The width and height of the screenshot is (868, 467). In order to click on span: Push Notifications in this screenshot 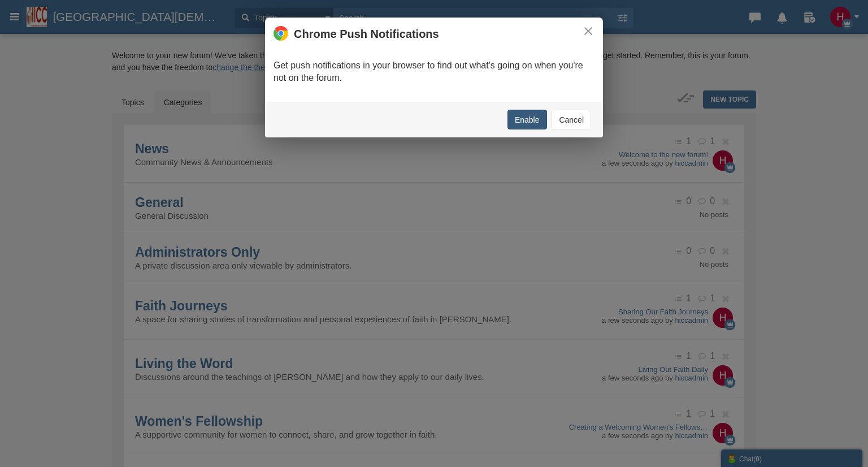, I will do `click(389, 34)`.